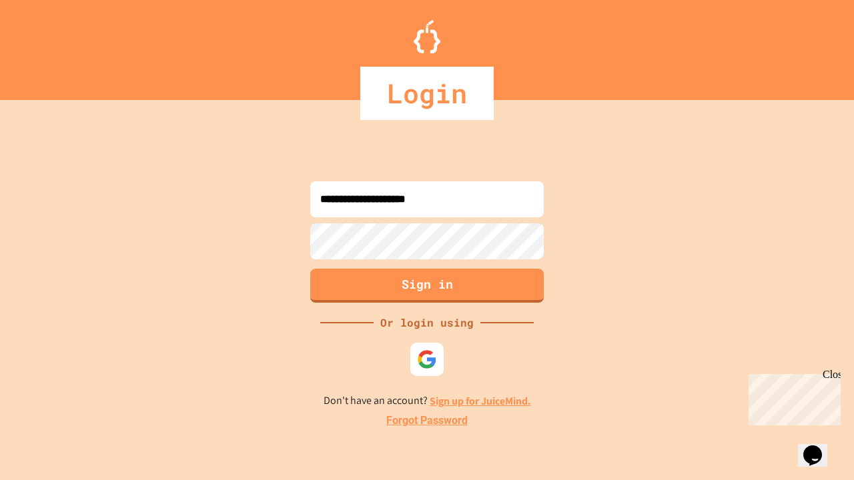 The image size is (854, 480). I want to click on img: google-icon.svg, so click(427, 360).